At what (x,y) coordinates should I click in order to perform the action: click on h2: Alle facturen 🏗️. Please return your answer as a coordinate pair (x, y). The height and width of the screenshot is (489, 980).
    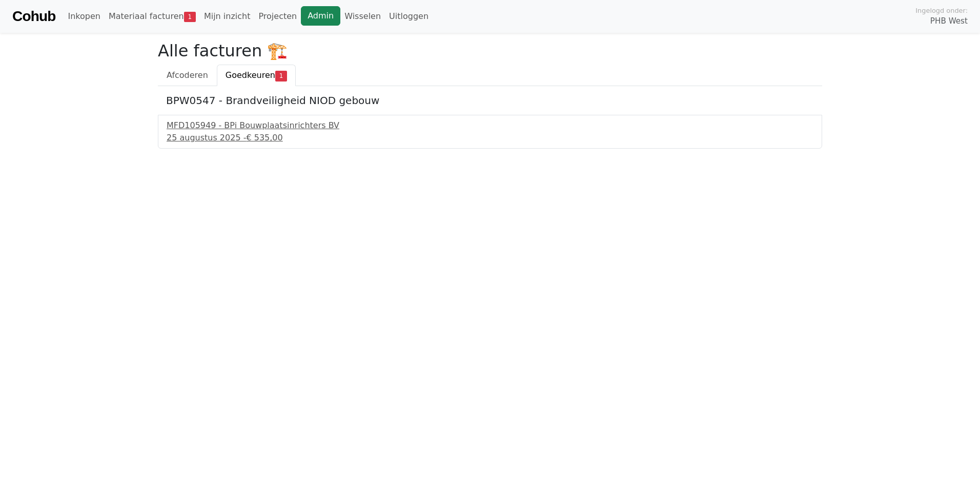
    Looking at the image, I should click on (490, 51).